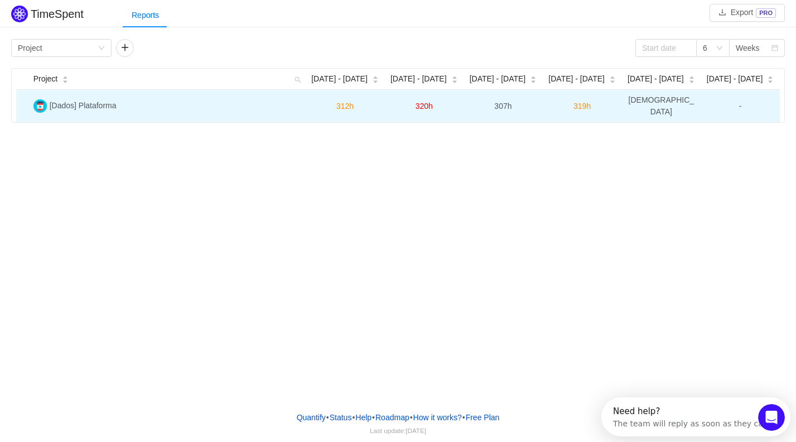 The width and height of the screenshot is (796, 442). What do you see at coordinates (89, 24) in the screenshot?
I see `div: The team will reply as soon as they can` at bounding box center [89, 24].